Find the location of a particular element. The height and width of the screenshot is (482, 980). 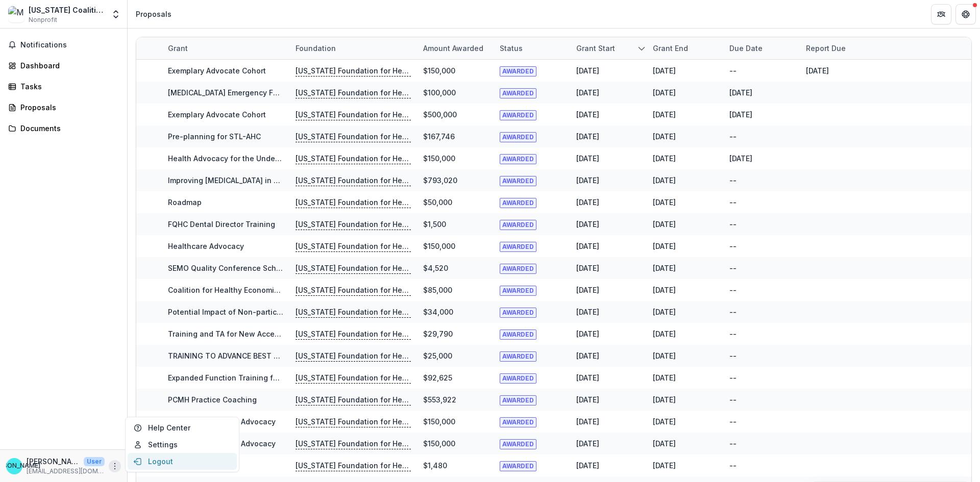

p: User is located at coordinates (94, 462).